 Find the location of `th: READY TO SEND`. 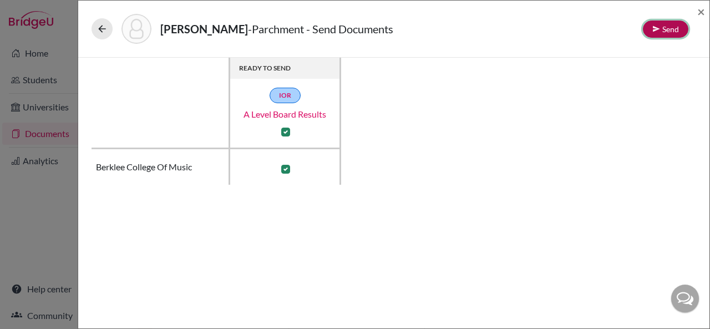

th: READY TO SEND is located at coordinates (286, 68).